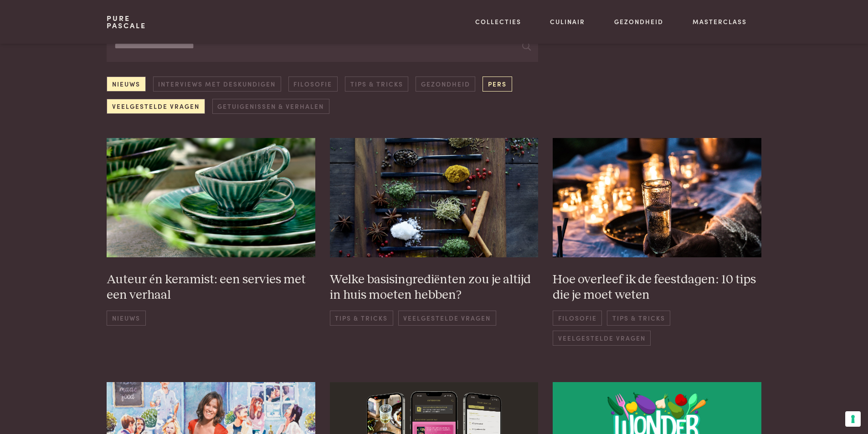  I want to click on h3: Hoe overleef ik de feestdagen: 10 tips die je moet weten, so click(657, 287).